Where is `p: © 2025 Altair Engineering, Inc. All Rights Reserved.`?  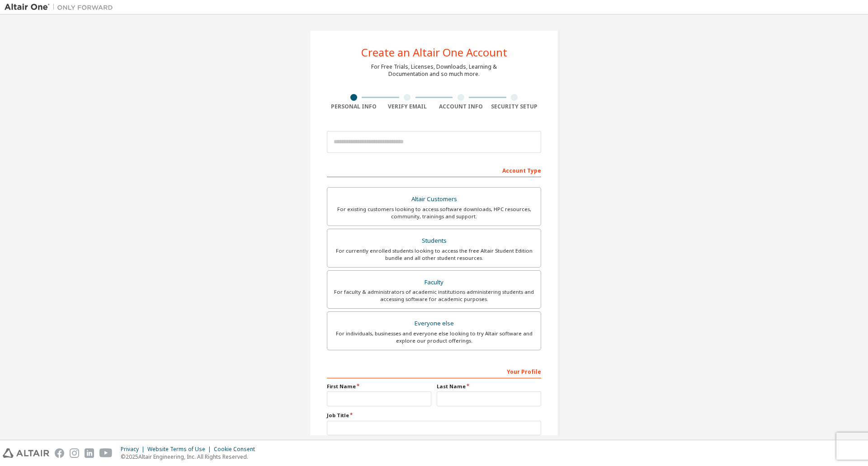
p: © 2025 Altair Engineering, Inc. All Rights Reserved. is located at coordinates (191, 457).